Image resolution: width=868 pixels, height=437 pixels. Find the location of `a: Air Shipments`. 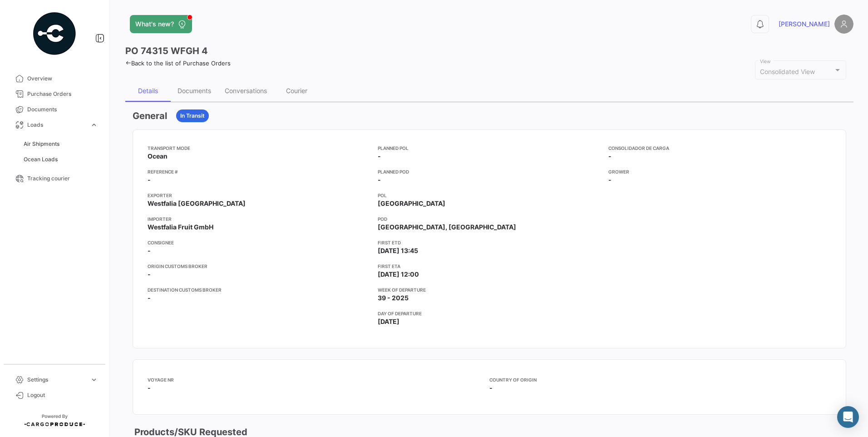

a: Air Shipments is located at coordinates (61, 144).